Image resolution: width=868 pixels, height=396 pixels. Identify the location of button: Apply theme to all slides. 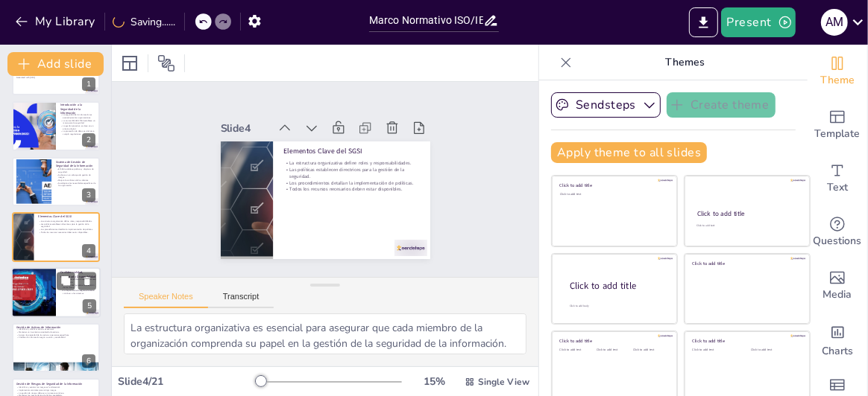
(628, 153).